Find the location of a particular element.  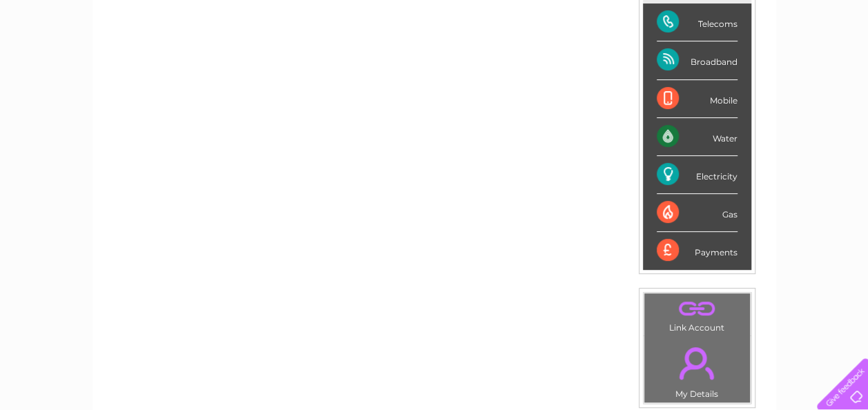

a: Water is located at coordinates (638, 63).